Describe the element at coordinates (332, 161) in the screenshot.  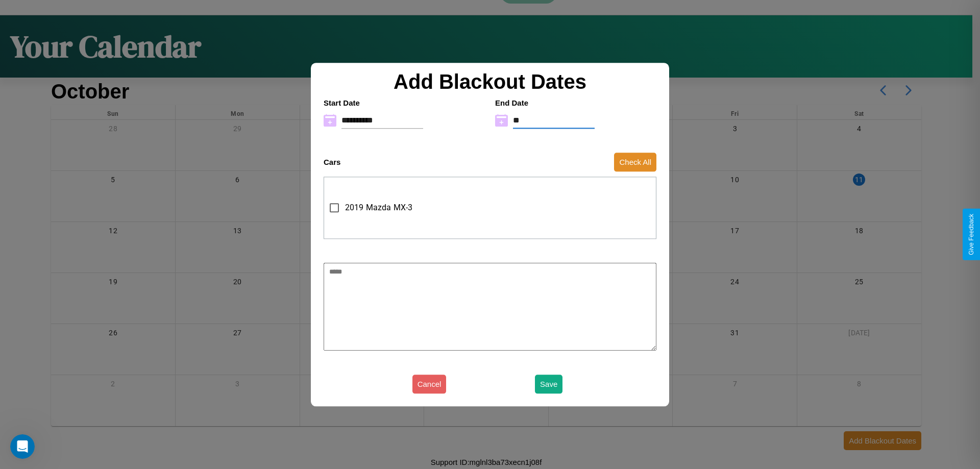
I see `h4: Cars` at that location.